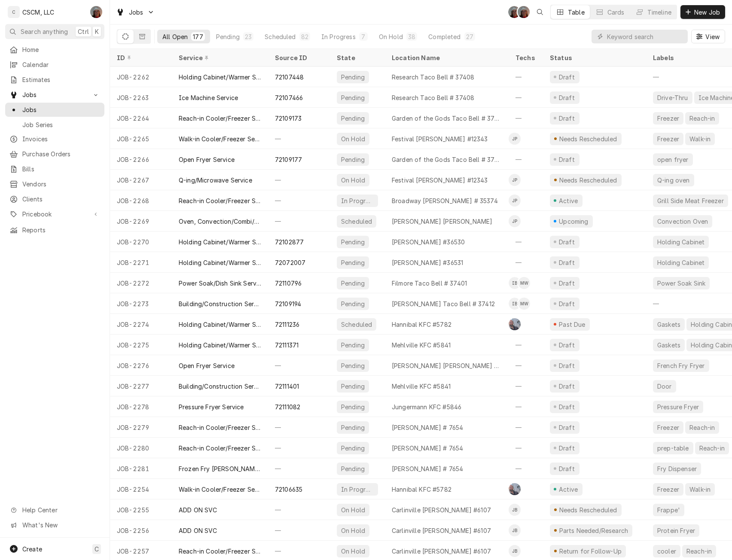  What do you see at coordinates (421, 386) in the screenshot?
I see `div: Mehlville KFC #5841` at bounding box center [421, 386].